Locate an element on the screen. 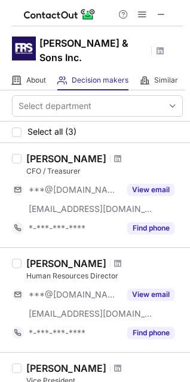 The height and width of the screenshot is (382, 190). span: Decision makers is located at coordinates (100, 80).